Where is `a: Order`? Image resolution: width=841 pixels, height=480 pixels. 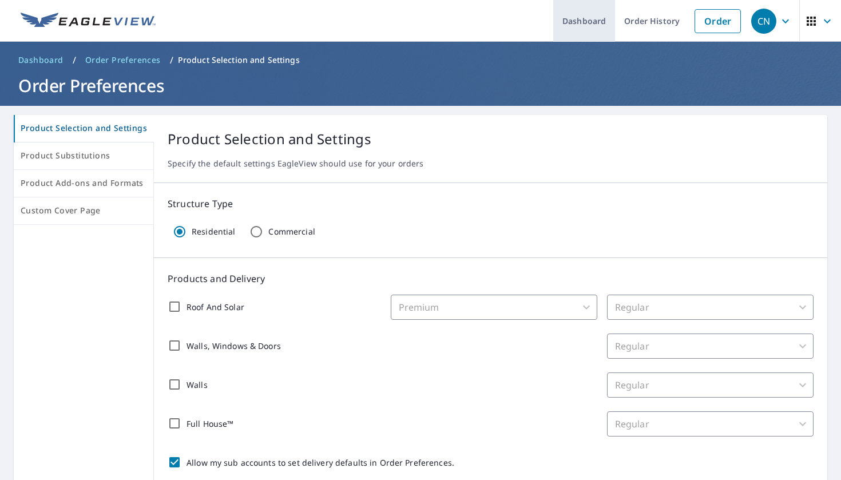 a: Order is located at coordinates (718, 21).